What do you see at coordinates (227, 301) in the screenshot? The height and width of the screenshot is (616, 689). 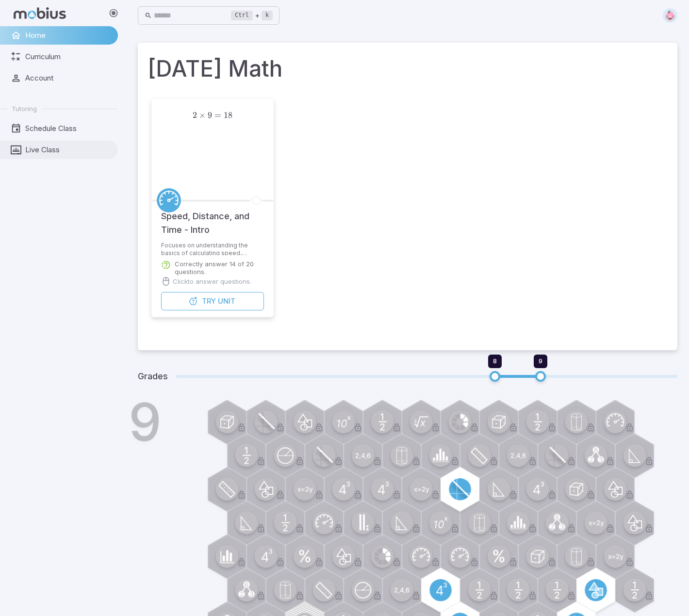 I see `span: Unit` at bounding box center [227, 301].